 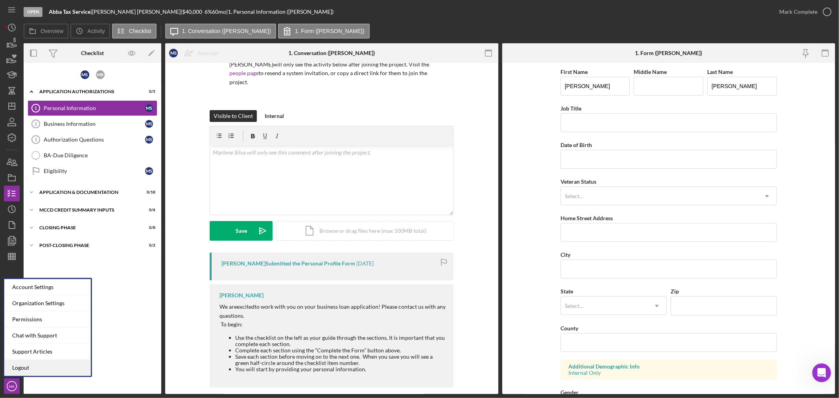 What do you see at coordinates (70, 11) in the screenshot?
I see `b: Abba Tax Service` at bounding box center [70, 11].